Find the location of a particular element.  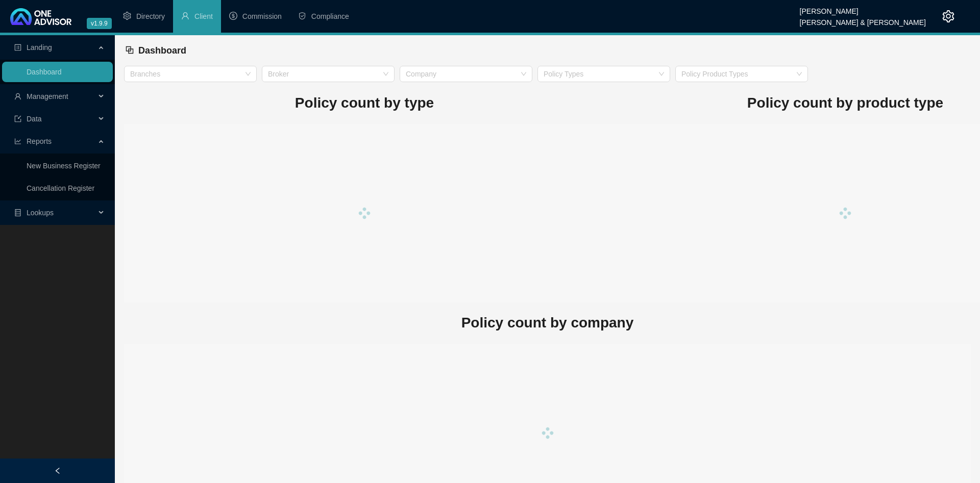

a: Dashboard is located at coordinates (44, 72).